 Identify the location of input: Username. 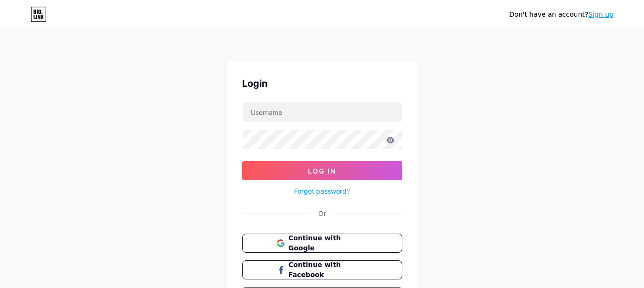
(322, 112).